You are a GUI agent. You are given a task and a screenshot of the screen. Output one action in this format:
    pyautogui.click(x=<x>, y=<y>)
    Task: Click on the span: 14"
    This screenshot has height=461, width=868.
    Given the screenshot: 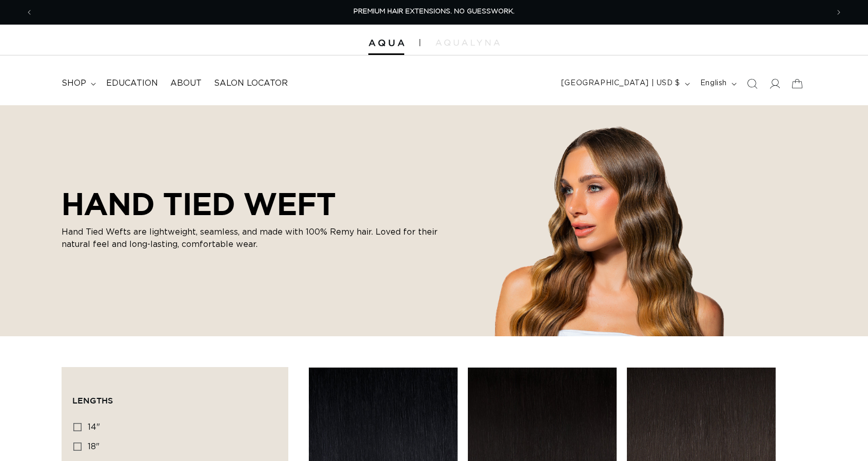 What is the action you would take?
    pyautogui.click(x=94, y=427)
    